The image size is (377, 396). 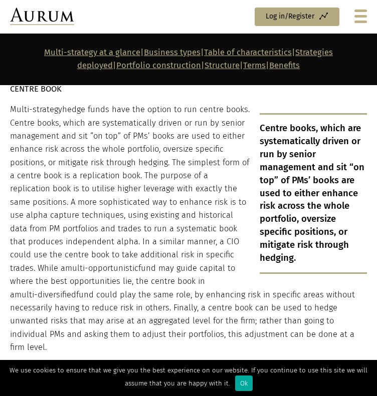 What do you see at coordinates (92, 52) in the screenshot?
I see `a: Multi-strategy at a glance` at bounding box center [92, 52].